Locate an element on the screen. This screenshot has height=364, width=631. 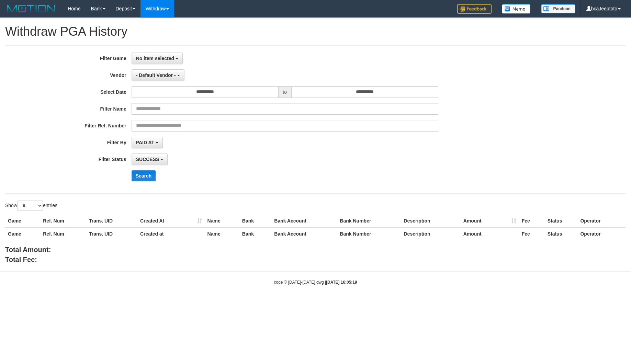
button: Search is located at coordinates (143, 176).